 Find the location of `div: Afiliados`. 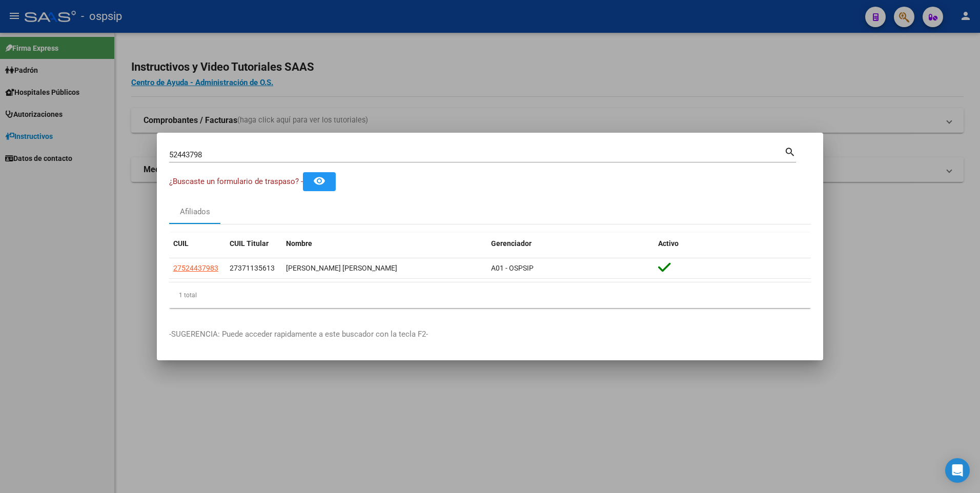

div: Afiliados is located at coordinates (195, 212).